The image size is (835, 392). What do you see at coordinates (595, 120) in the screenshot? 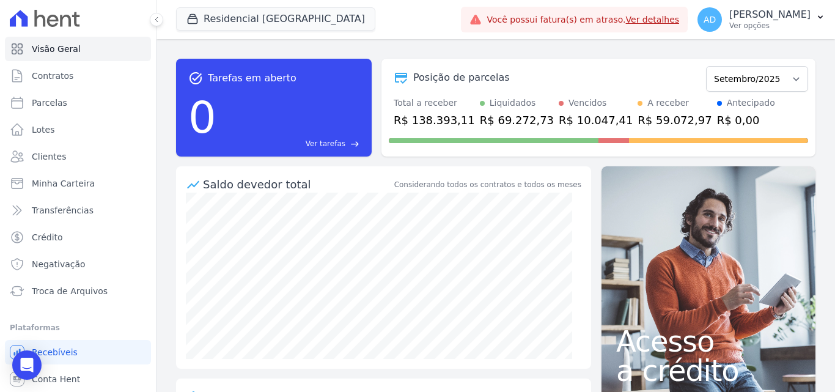
I see `div: R$ 10.047,41` at bounding box center [595, 120].